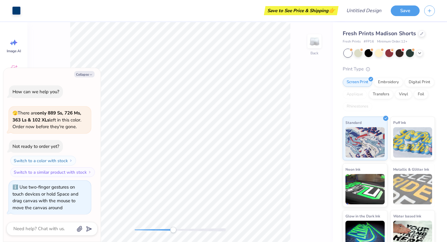  I want to click on img: Puff Ink, so click(413, 143).